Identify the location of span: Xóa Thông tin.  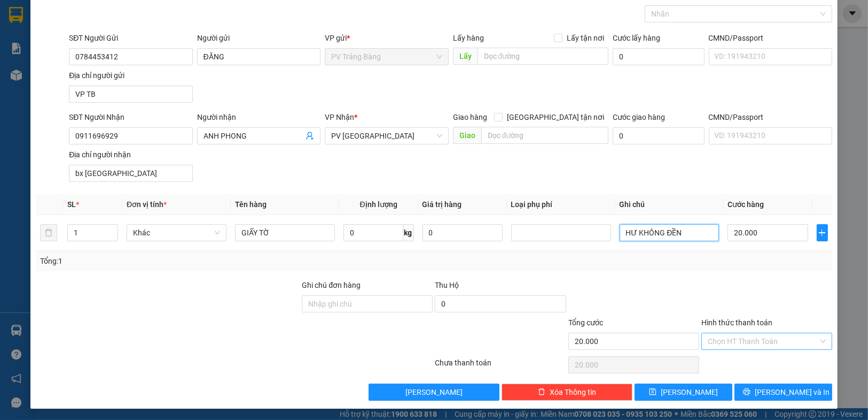
(572, 392).